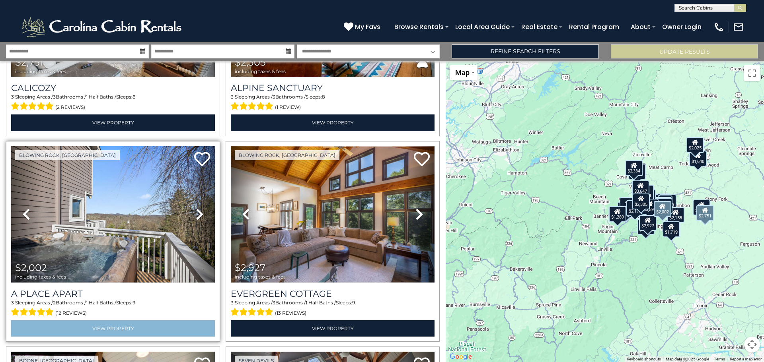 Image resolution: width=764 pixels, height=362 pixels. Describe the element at coordinates (628, 205) in the screenshot. I see `div: $2,576` at that location.